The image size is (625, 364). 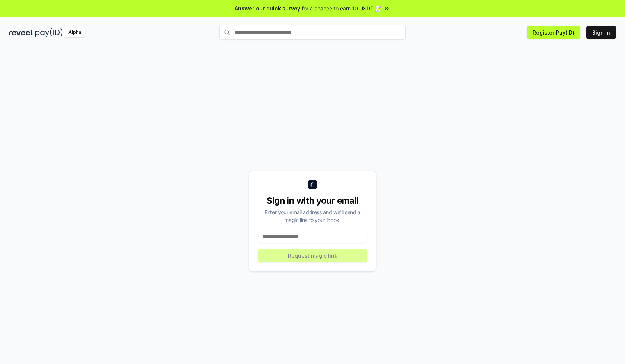 I want to click on button: Register Pay(ID), so click(x=554, y=32).